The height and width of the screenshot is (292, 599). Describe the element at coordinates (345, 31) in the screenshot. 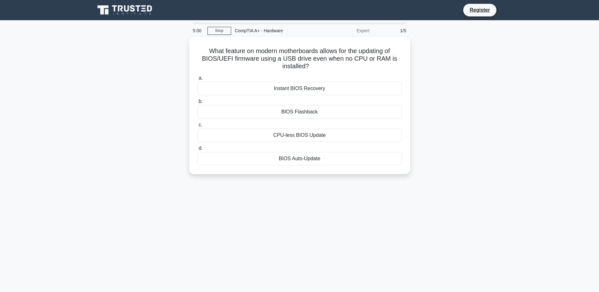

I see `div: Expert` at that location.